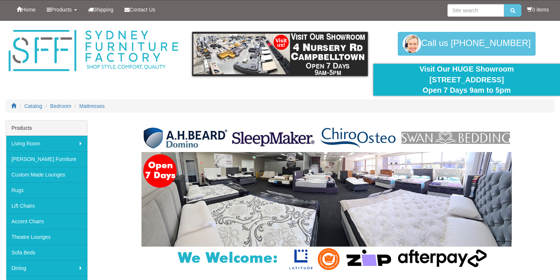  Describe the element at coordinates (47, 205) in the screenshot. I see `a: Lift Chairs` at that location.